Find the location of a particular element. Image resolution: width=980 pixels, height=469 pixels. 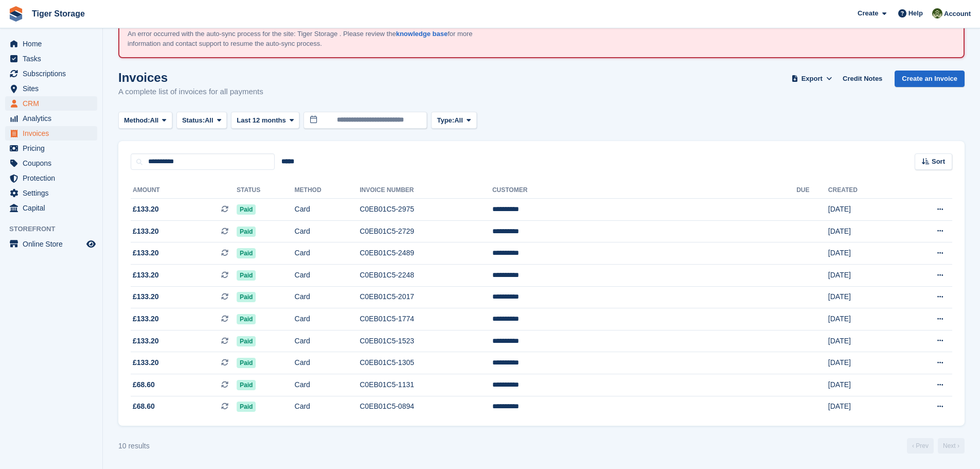

img: Matthew Ellwood is located at coordinates (937, 14).